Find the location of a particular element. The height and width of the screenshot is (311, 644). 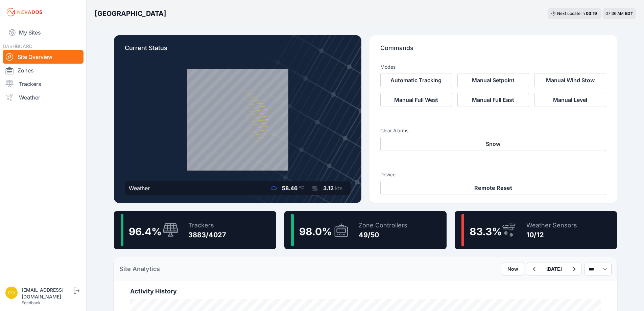

a: 98.0%Zone Controllers49/50 is located at coordinates (365, 230).